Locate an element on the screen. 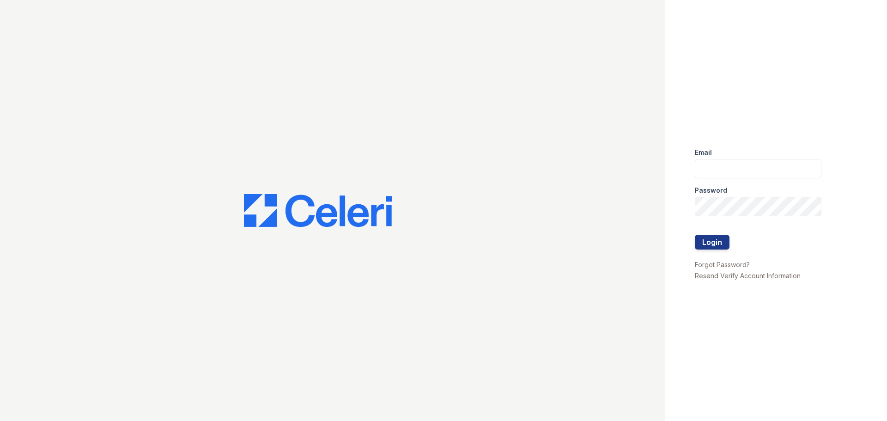 The image size is (887, 421). label: Email is located at coordinates (703, 152).